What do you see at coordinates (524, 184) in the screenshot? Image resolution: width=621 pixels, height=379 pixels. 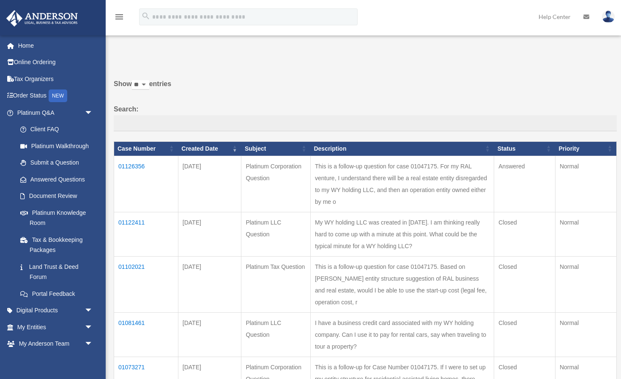 I see `td: Answered` at bounding box center [524, 184].